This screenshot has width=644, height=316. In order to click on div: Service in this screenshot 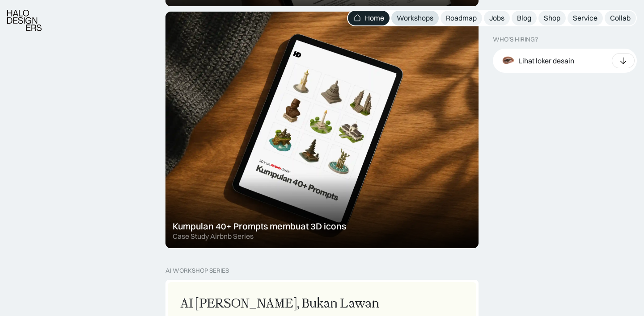, I will do `click(585, 18)`.